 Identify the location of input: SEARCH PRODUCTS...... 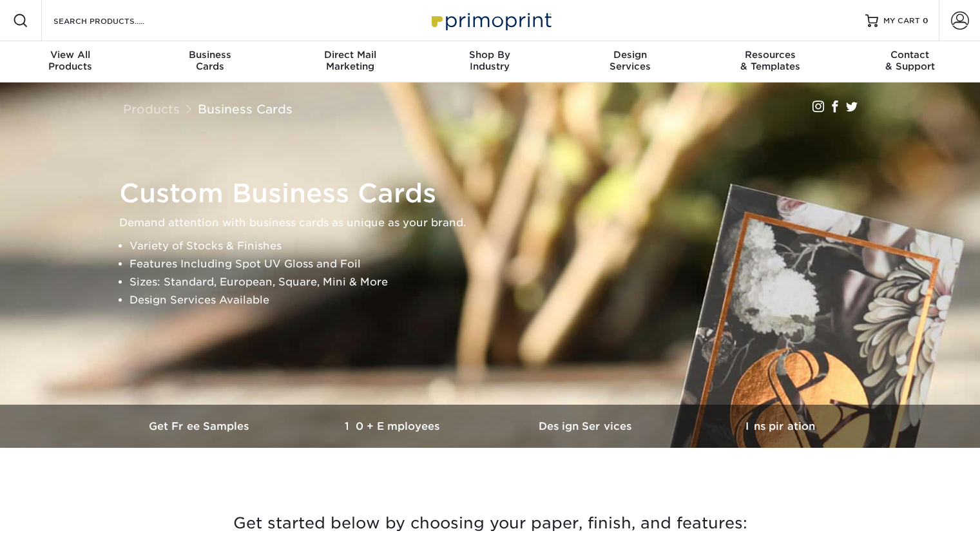
(114, 20).